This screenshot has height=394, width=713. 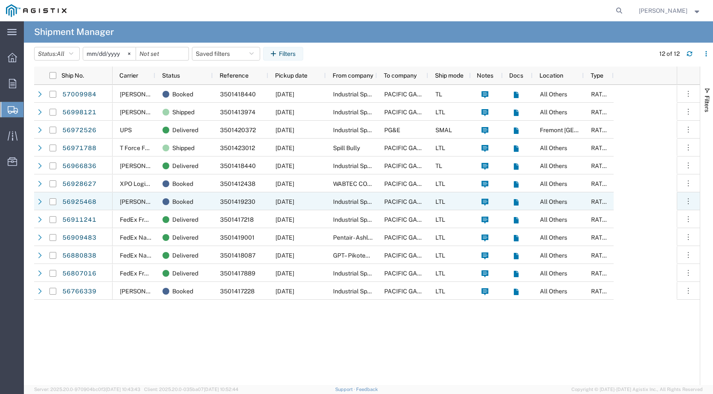 What do you see at coordinates (396, 238) in the screenshot?
I see `span: Pentair - Ashland Operations / Multi W Systems` at bounding box center [396, 238].